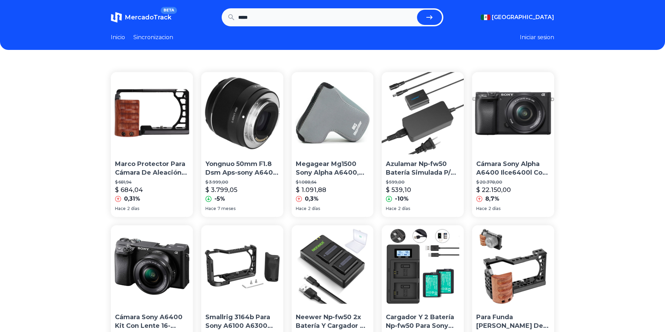  What do you see at coordinates (333, 113) in the screenshot?
I see `img: Megagear Mg1500 Sony Alpha A6400, A6500 (18-135 Mm) Ultra...` at bounding box center [333, 113].